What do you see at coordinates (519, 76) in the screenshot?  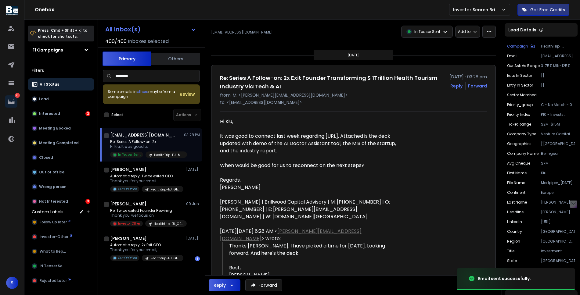 I see `p: exits in sector` at bounding box center [519, 76].